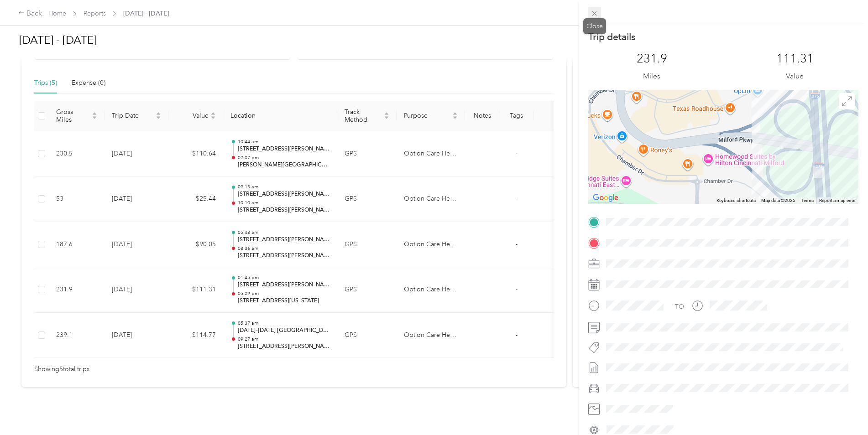 The width and height of the screenshot is (868, 435). I want to click on span: Map data ©2025, so click(778, 201).